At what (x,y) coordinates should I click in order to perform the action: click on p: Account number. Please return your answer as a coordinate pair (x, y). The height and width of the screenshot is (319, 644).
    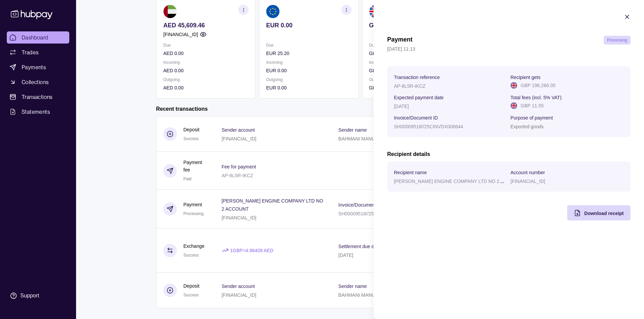
    Looking at the image, I should click on (528, 173).